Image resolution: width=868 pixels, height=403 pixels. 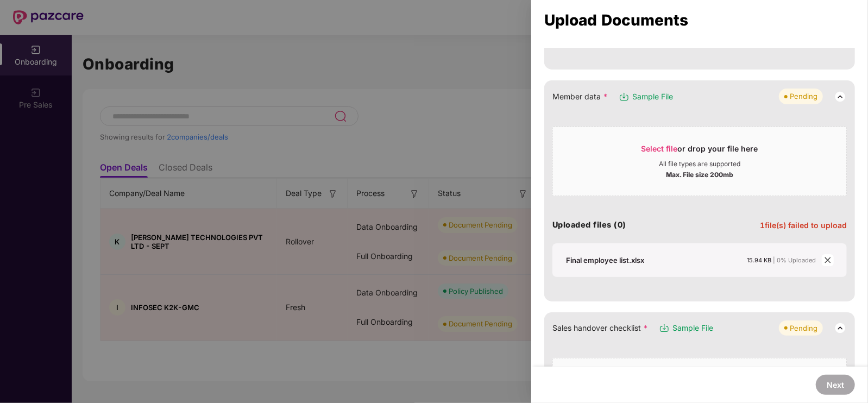 I want to click on span: close, so click(x=828, y=260).